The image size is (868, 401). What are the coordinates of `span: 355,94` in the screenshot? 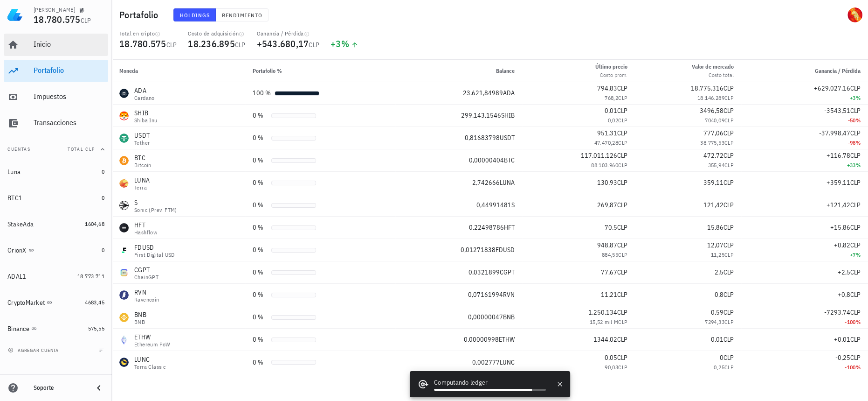 It's located at (716, 164).